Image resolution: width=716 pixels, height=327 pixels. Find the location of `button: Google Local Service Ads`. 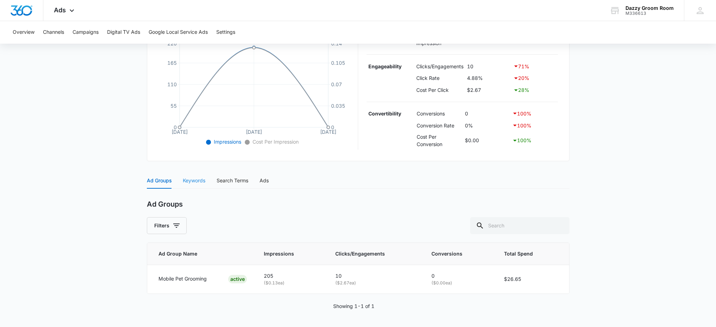

button: Google Local Service Ads is located at coordinates (178, 32).